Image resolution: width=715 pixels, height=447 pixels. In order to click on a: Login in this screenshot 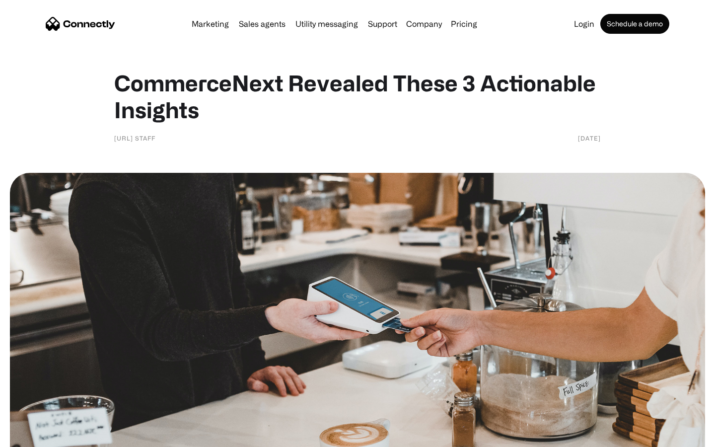, I will do `click(584, 24)`.